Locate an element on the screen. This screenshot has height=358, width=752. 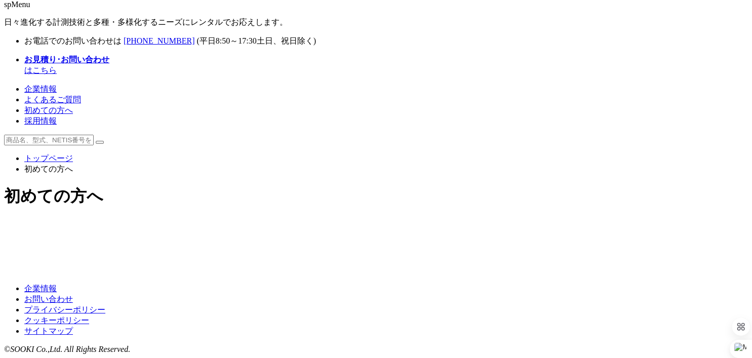
li: 初めての方へ is located at coordinates (386, 169).